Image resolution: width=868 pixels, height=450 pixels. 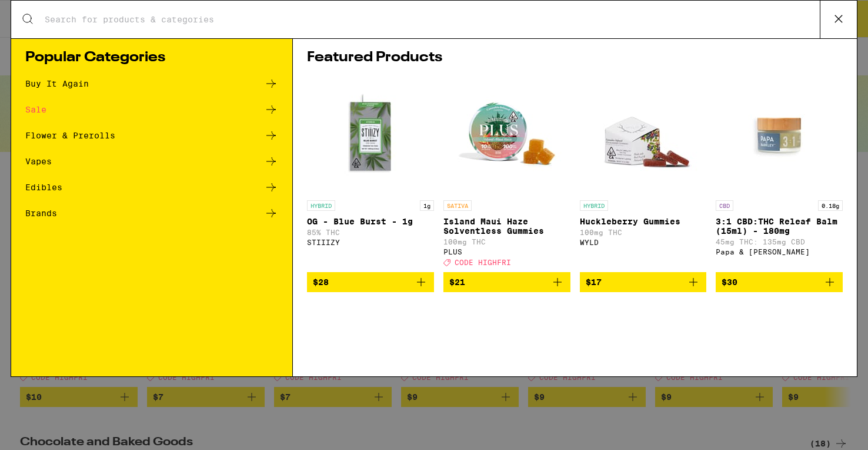 What do you see at coordinates (458, 206) in the screenshot?
I see `p: SATIVA` at bounding box center [458, 206].